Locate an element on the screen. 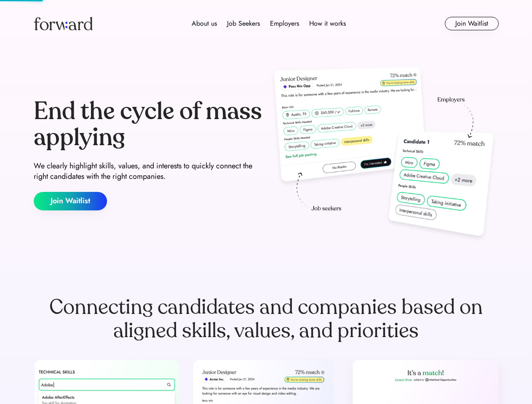 This screenshot has width=532, height=404. div: We clearly highlight skills, values, and interests to quickly connect the right candidates with t... is located at coordinates (148, 171).